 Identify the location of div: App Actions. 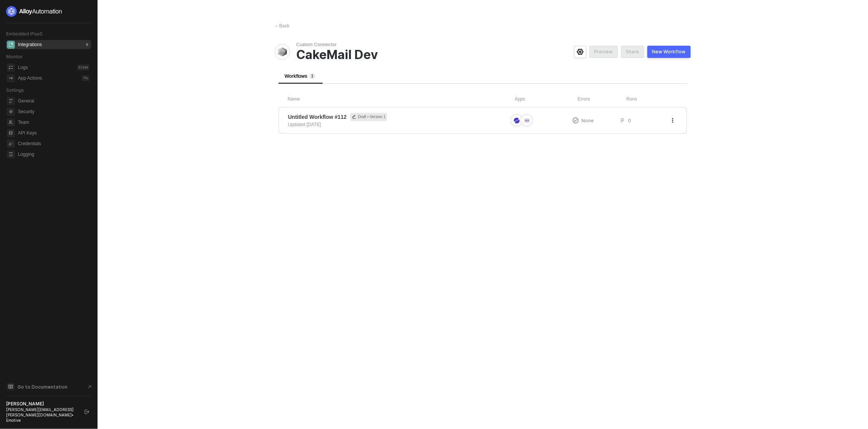
(30, 78).